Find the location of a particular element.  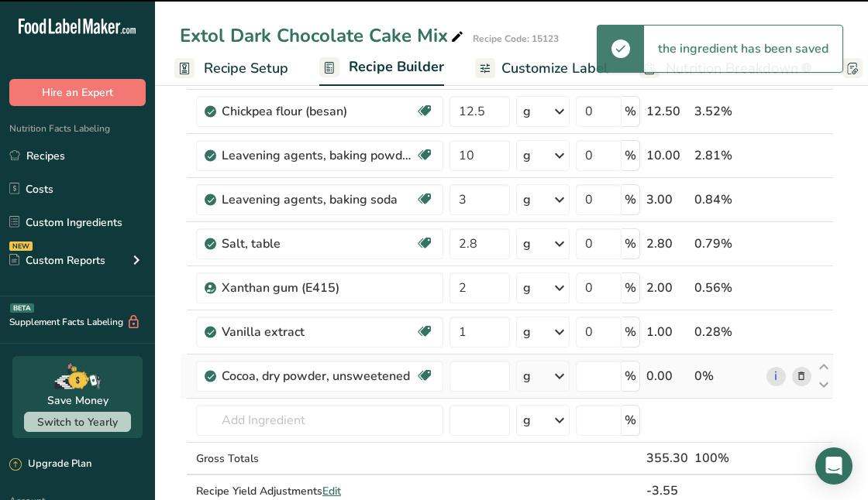

div: 3.52% is located at coordinates (727, 111).